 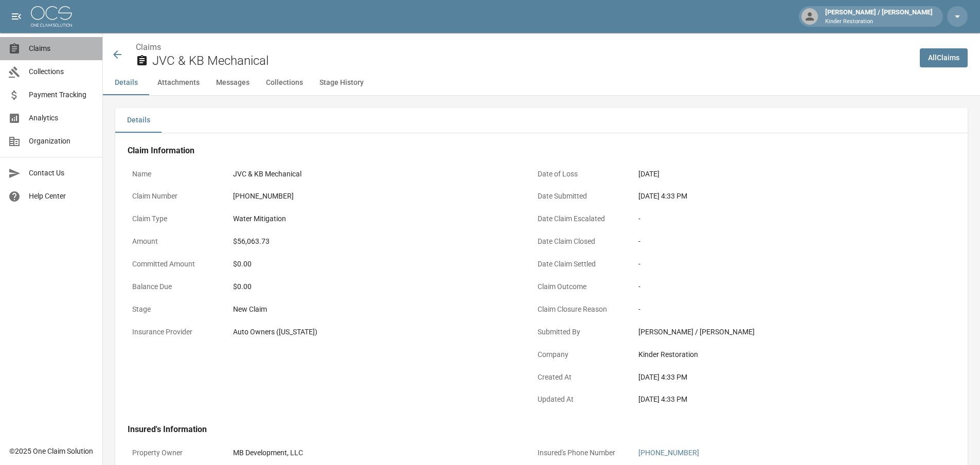 What do you see at coordinates (579, 354) in the screenshot?
I see `p: Company` at bounding box center [579, 354].